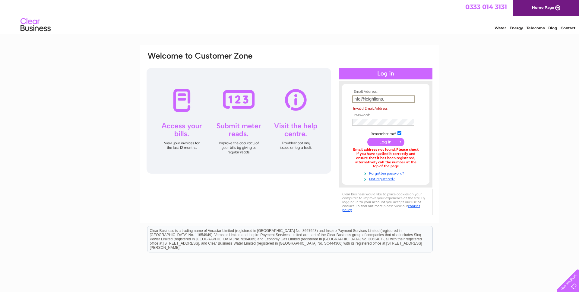  I want to click on input: Submit, so click(386, 142).